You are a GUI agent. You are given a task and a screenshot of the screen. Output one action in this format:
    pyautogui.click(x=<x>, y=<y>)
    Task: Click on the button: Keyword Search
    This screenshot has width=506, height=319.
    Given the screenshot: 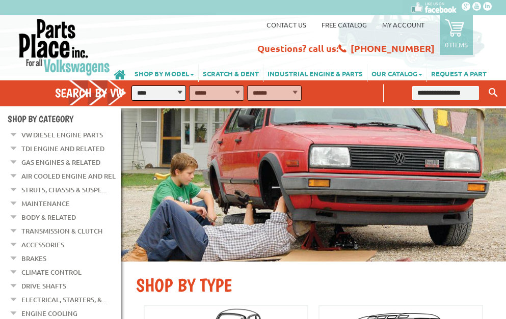 What is the action you would take?
    pyautogui.click(x=493, y=93)
    